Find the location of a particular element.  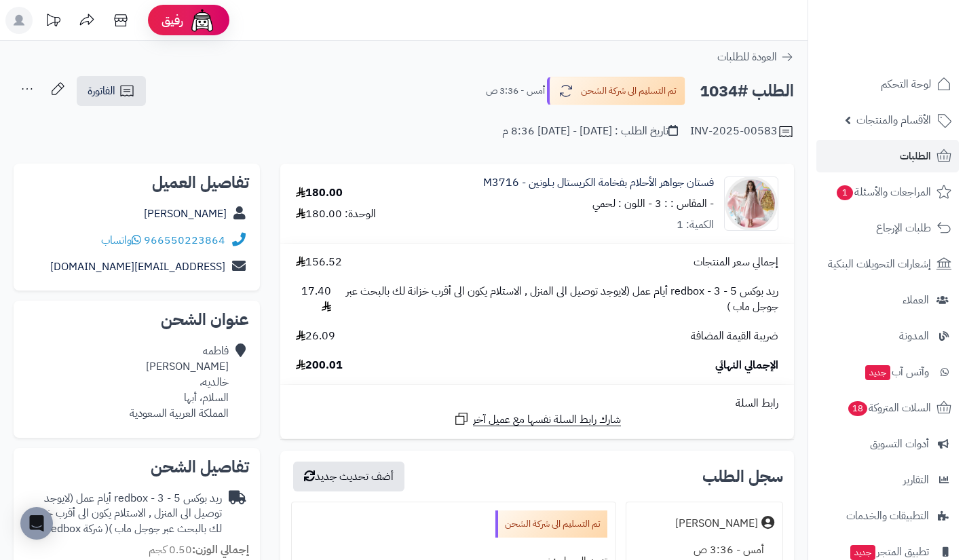

small: - اللون : لحمي is located at coordinates (622, 203).